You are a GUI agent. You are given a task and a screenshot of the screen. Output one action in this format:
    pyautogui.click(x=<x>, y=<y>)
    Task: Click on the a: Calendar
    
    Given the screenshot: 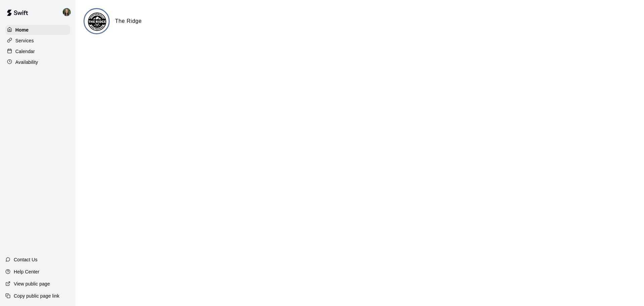 What is the action you would take?
    pyautogui.click(x=38, y=52)
    